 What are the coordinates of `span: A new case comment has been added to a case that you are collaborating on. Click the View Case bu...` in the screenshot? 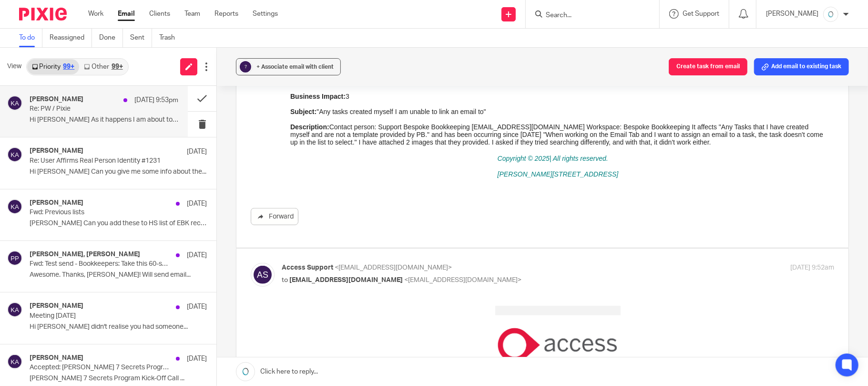 It's located at (140, 240).